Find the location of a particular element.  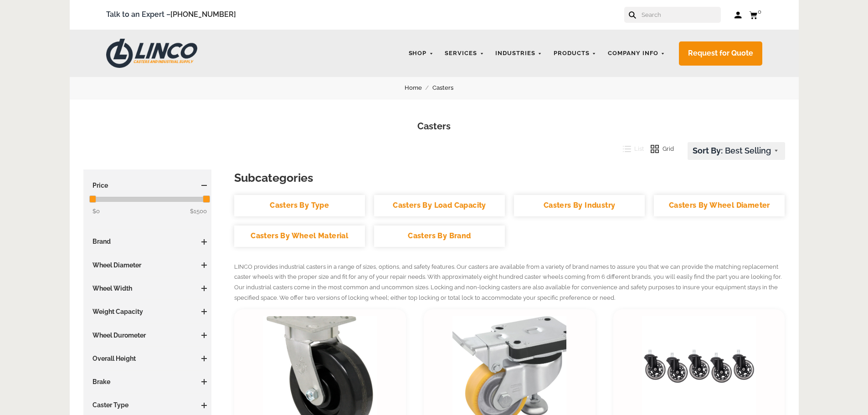

a: Casters By Type is located at coordinates (299, 205).